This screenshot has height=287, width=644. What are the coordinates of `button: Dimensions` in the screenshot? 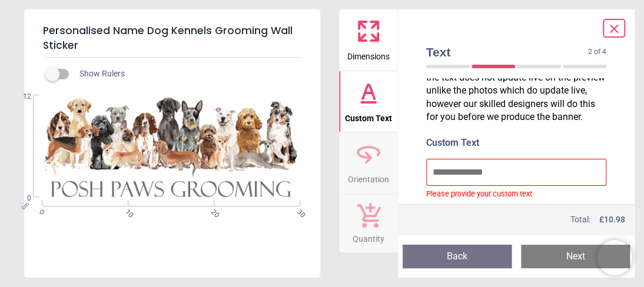 It's located at (368, 40).